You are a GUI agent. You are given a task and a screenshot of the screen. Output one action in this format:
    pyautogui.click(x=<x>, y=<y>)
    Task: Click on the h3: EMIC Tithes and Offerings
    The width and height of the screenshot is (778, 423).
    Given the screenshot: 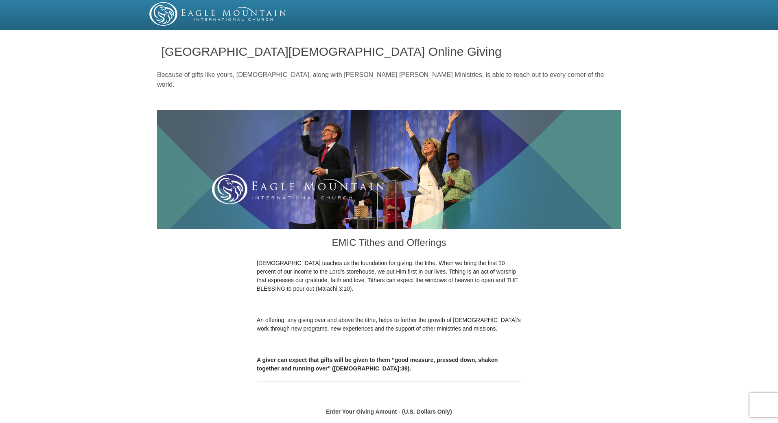 What is the action you would take?
    pyautogui.click(x=389, y=244)
    